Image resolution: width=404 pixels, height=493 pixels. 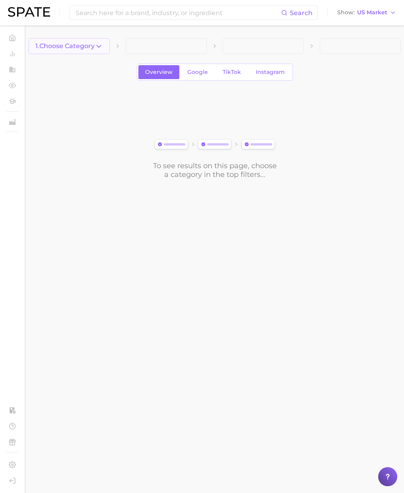 I want to click on span: Google, so click(x=198, y=72).